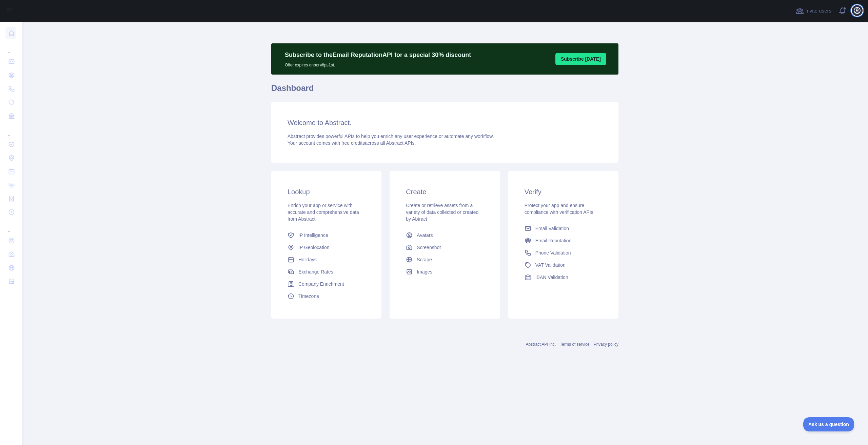 The height and width of the screenshot is (445, 868). I want to click on a: Images, so click(444, 272).